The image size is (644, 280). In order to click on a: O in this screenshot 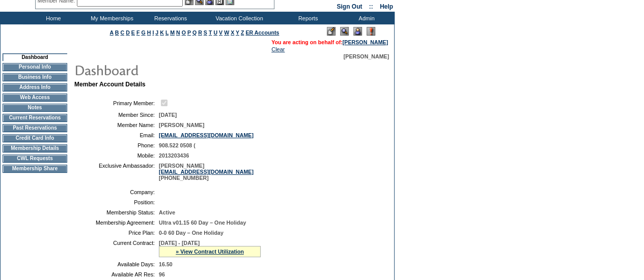, I will do `click(184, 33)`.